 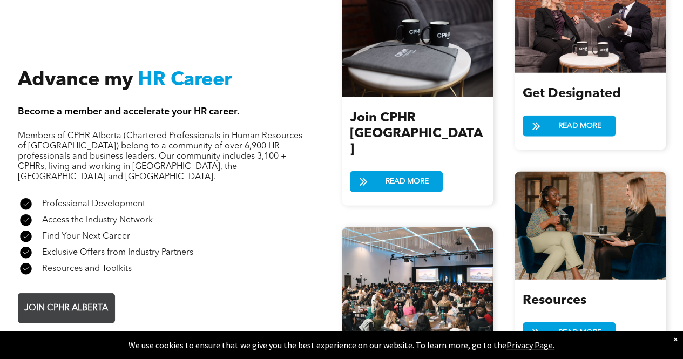 I want to click on span: Access the Industry Network, so click(x=97, y=220).